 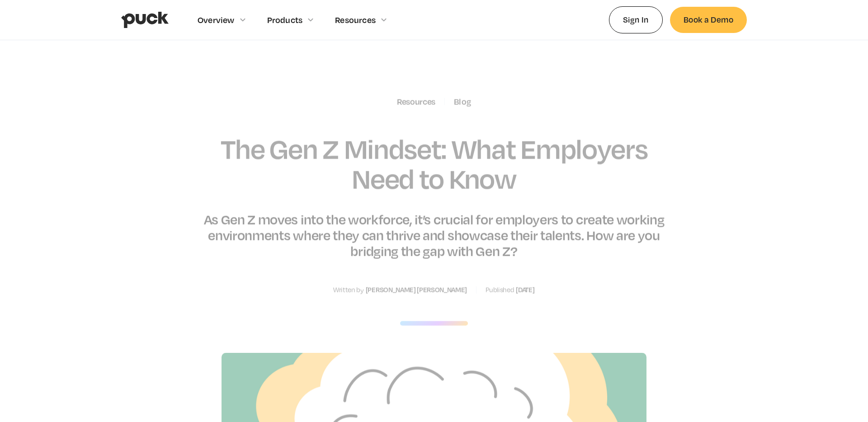 What do you see at coordinates (462, 101) in the screenshot?
I see `div: Blog` at bounding box center [462, 101].